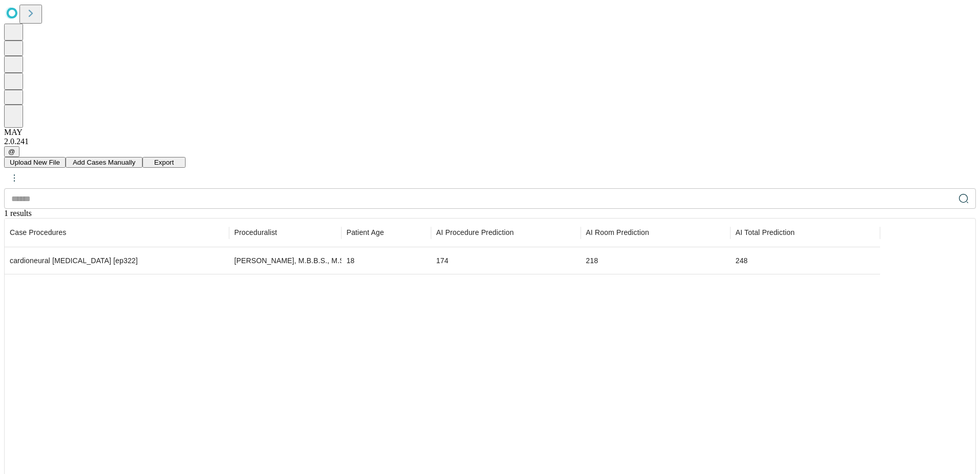  Describe the element at coordinates (442, 261) in the screenshot. I see `span: 174` at that location.